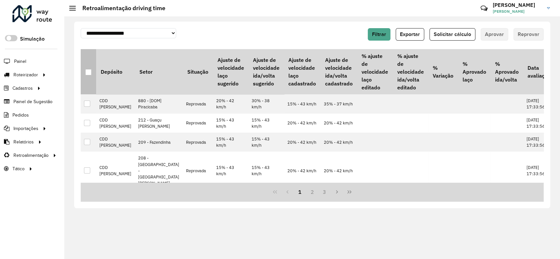 The image size is (560, 259). I want to click on td: 35% - 37 km/h, so click(338, 104).